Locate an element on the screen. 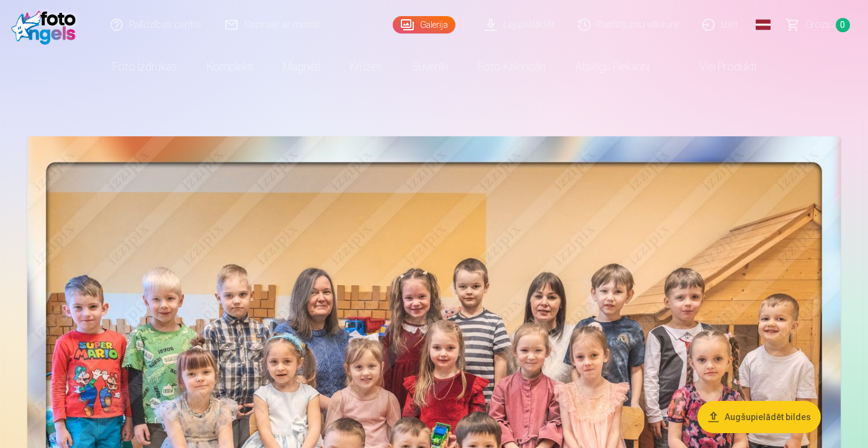  a: Galerija is located at coordinates (424, 25).